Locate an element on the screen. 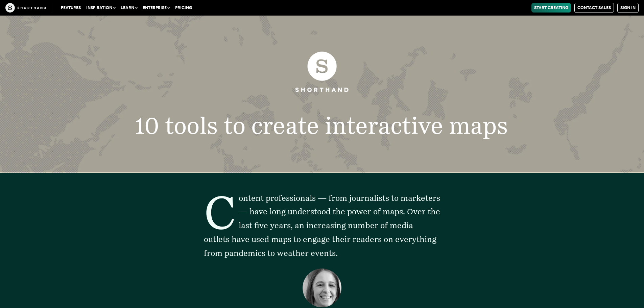  button: Inspiration is located at coordinates (101, 8).